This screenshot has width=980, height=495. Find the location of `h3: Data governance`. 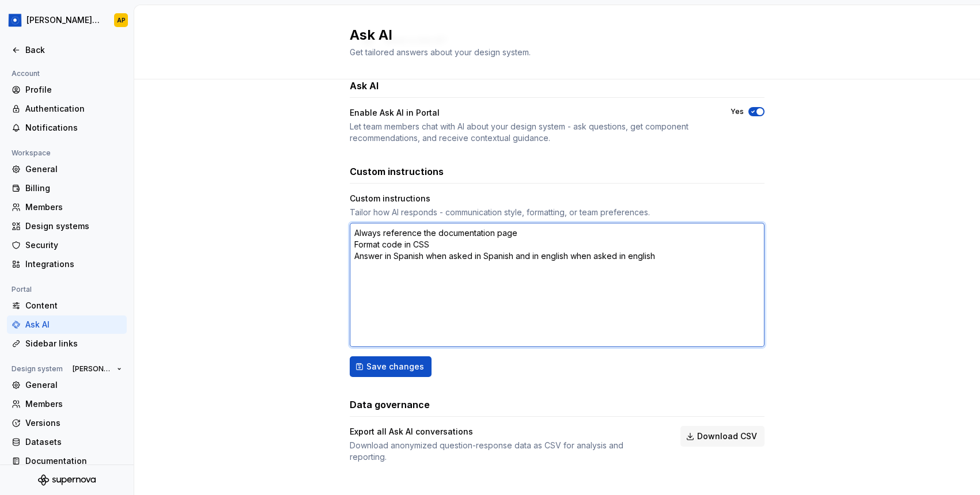

h3: Data governance is located at coordinates (389, 405).